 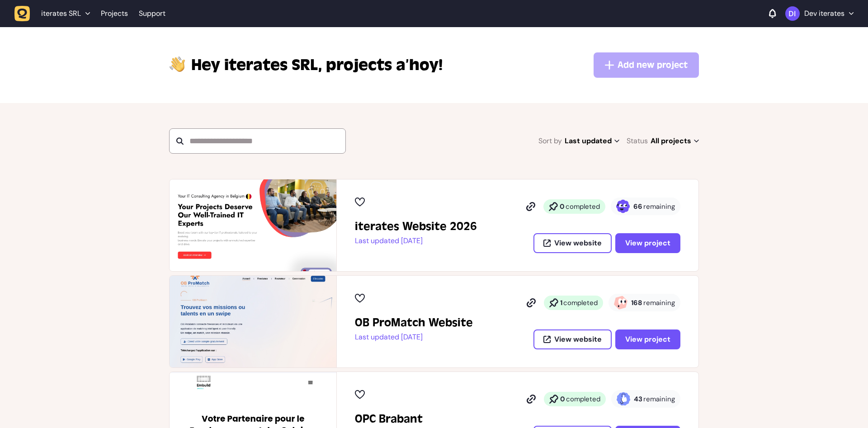 I want to click on strong: 66, so click(x=638, y=206).